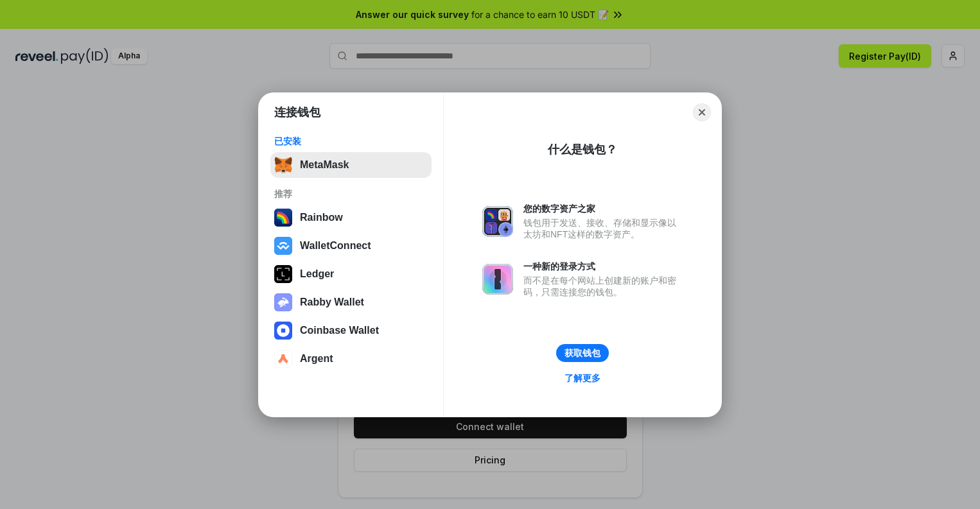 The width and height of the screenshot is (980, 509). I want to click on button: Rabby Wallet, so click(350, 302).